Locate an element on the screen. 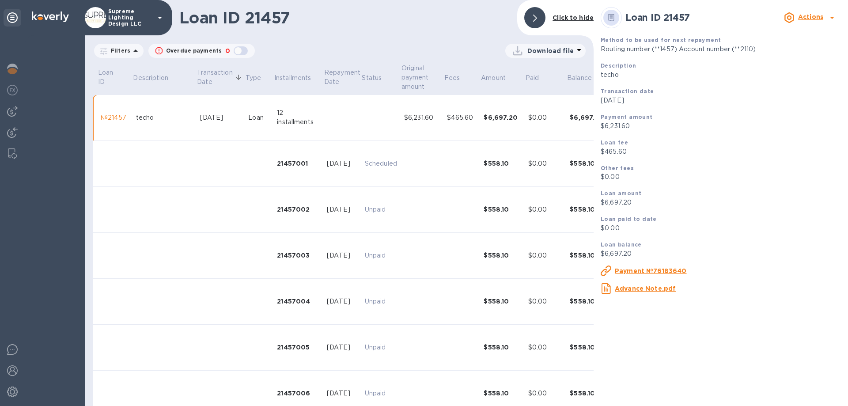 Image resolution: width=848 pixels, height=406 pixels. span: Description is located at coordinates (156, 78).